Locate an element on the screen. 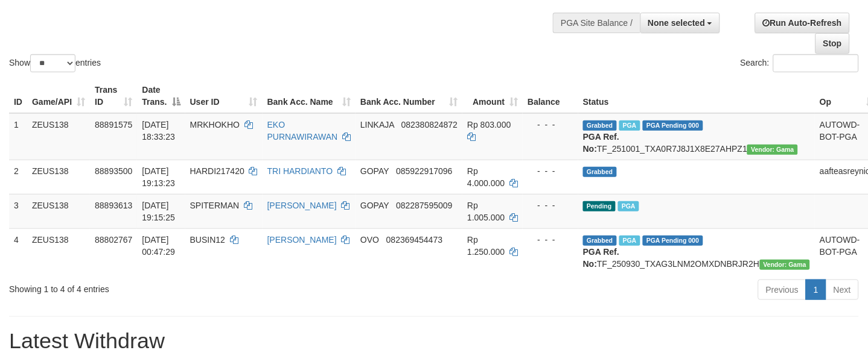 The width and height of the screenshot is (868, 353). td: TF_250930_TXAG3LNM2OMXDNBRJR2H is located at coordinates (697, 251).